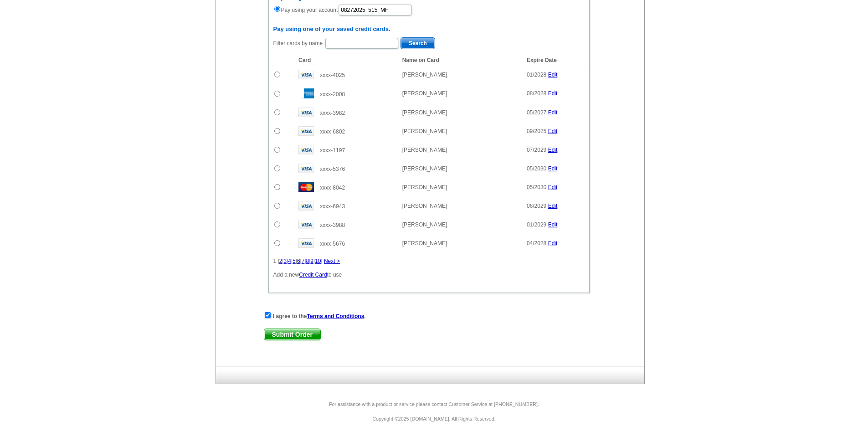 The width and height of the screenshot is (868, 437). What do you see at coordinates (332, 169) in the screenshot?
I see `span: xxxx-5376` at bounding box center [332, 169].